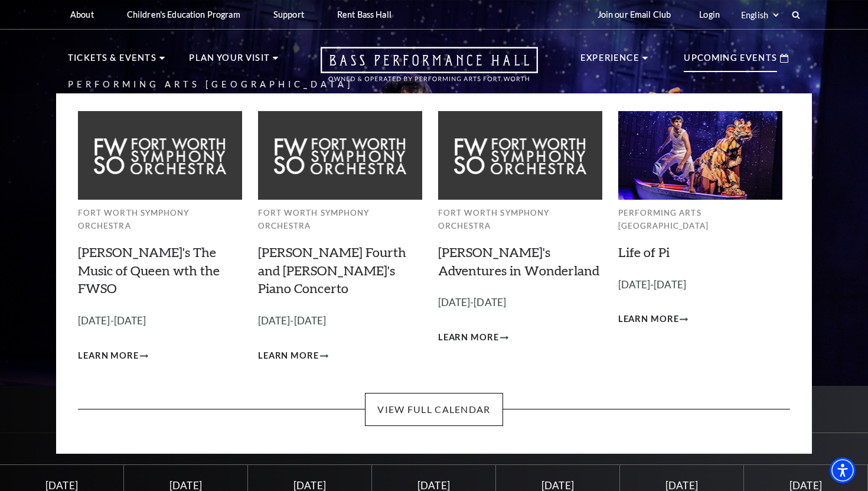 The image size is (868, 491). I want to click on p: About, so click(82, 14).